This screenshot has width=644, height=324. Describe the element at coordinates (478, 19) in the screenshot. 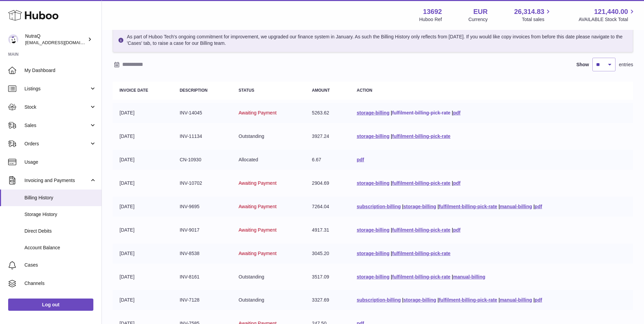

I see `div: Currency` at that location.